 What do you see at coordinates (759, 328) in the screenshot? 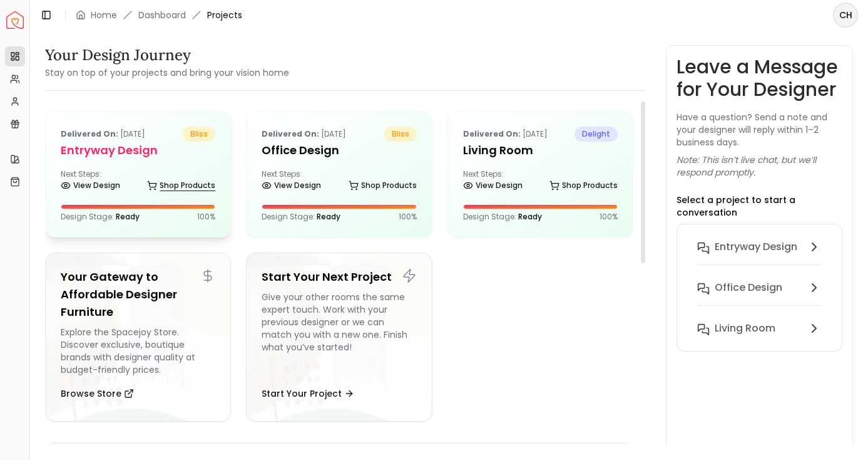
I see `button: Living Room` at bounding box center [759, 328].